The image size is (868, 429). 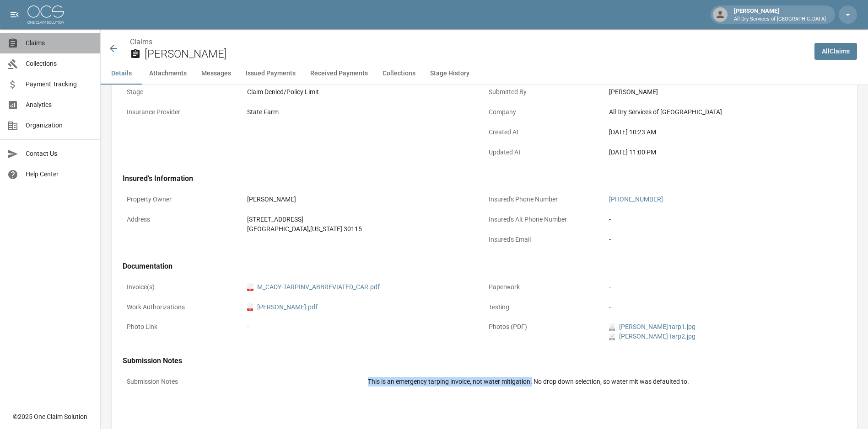 I want to click on p: Insured's Email, so click(x=544, y=240).